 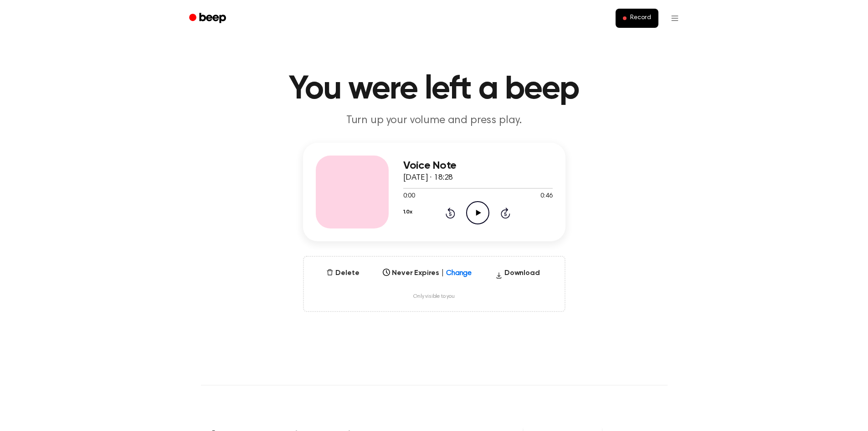 I want to click on h3: Voice Note, so click(x=478, y=166).